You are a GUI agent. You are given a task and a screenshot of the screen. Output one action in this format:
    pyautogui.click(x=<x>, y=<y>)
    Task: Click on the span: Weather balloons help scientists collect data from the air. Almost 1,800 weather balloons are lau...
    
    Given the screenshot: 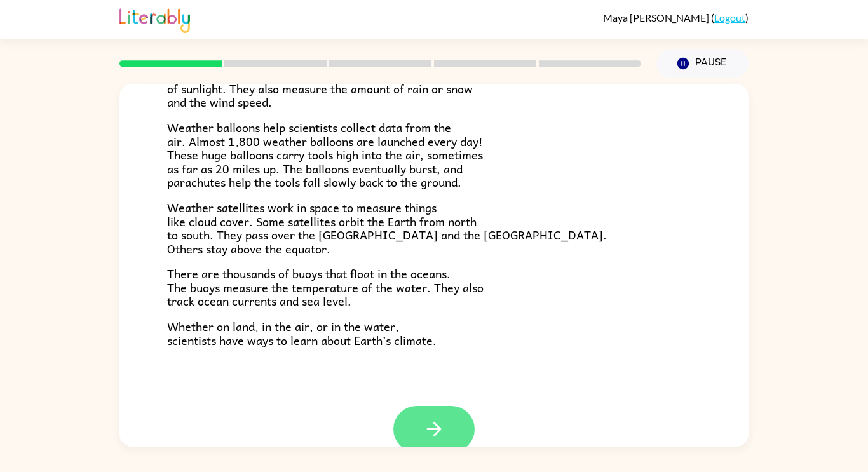 What is the action you would take?
    pyautogui.click(x=325, y=154)
    